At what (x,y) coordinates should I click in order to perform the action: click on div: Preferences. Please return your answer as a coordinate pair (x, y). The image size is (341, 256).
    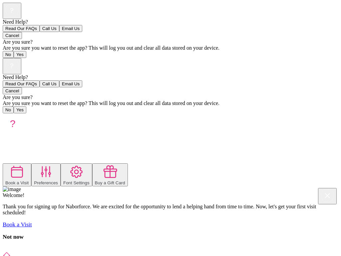
    Looking at the image, I should click on (46, 183).